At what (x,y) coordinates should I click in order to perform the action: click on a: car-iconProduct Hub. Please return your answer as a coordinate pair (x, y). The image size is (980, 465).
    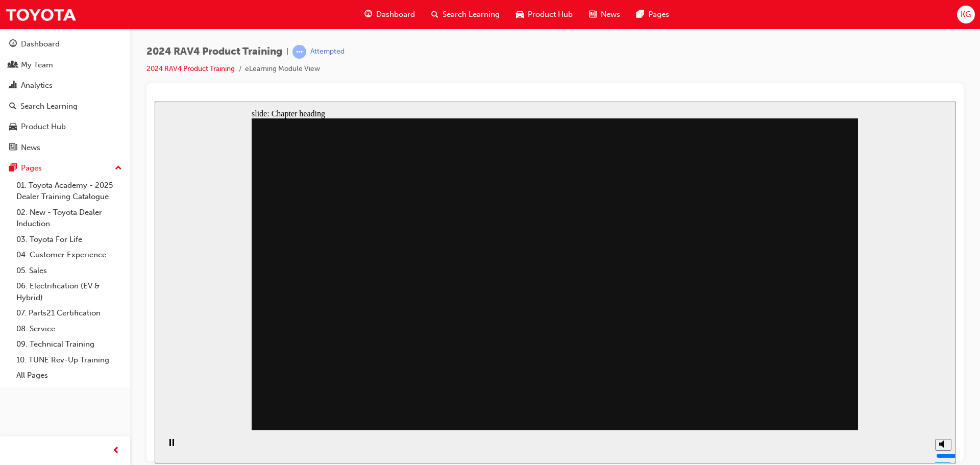
    Looking at the image, I should click on (544, 15).